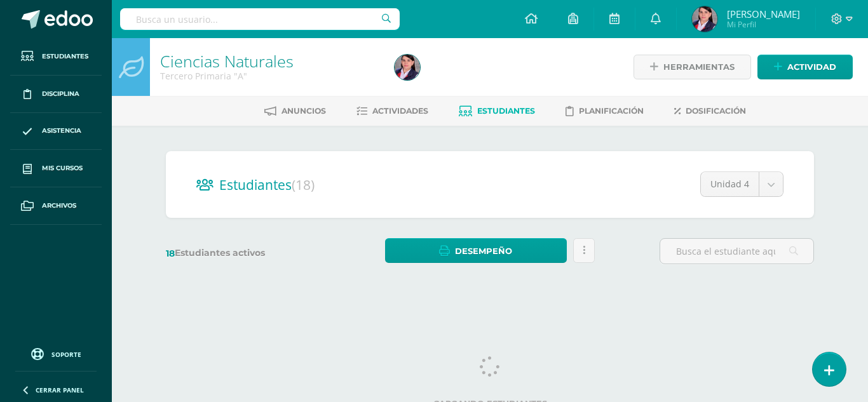 The height and width of the screenshot is (402, 868). Describe the element at coordinates (56, 206) in the screenshot. I see `a: Archivos` at that location.